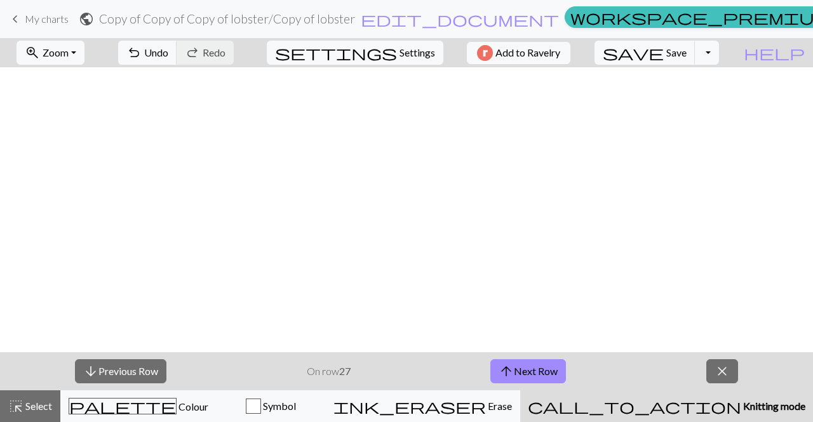 This screenshot has height=422, width=813. What do you see at coordinates (336, 53) in the screenshot?
I see `i: Settings` at bounding box center [336, 53].